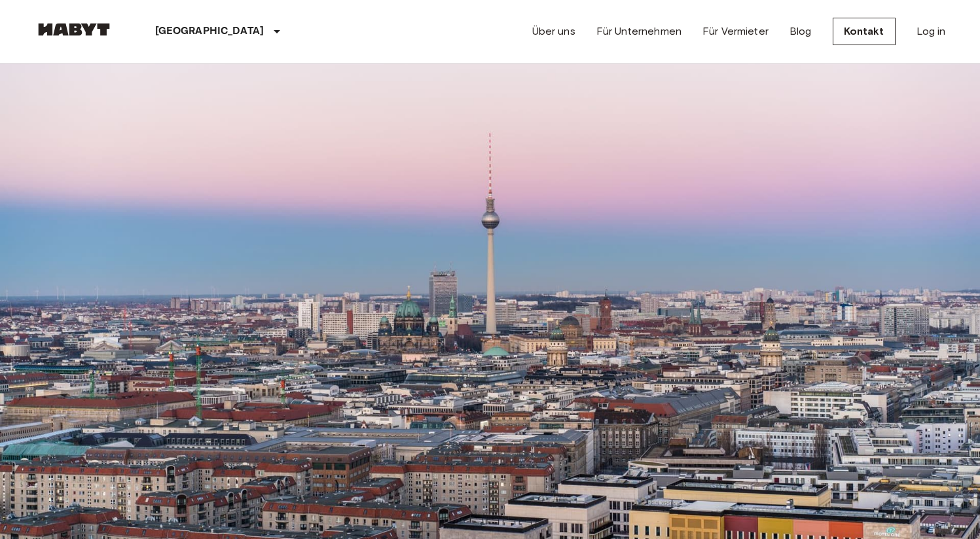  Describe the element at coordinates (554, 32) in the screenshot. I see `a: Über uns` at that location.